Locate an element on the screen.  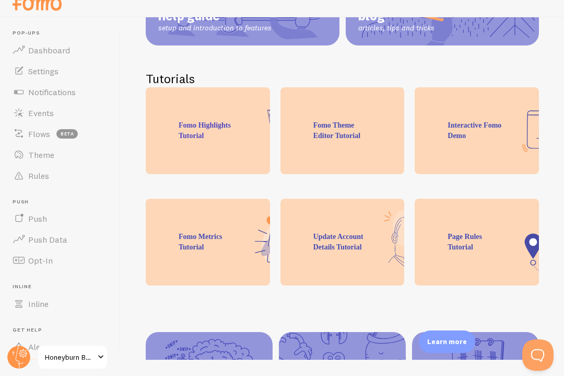
a: Flows beta is located at coordinates (60, 134).